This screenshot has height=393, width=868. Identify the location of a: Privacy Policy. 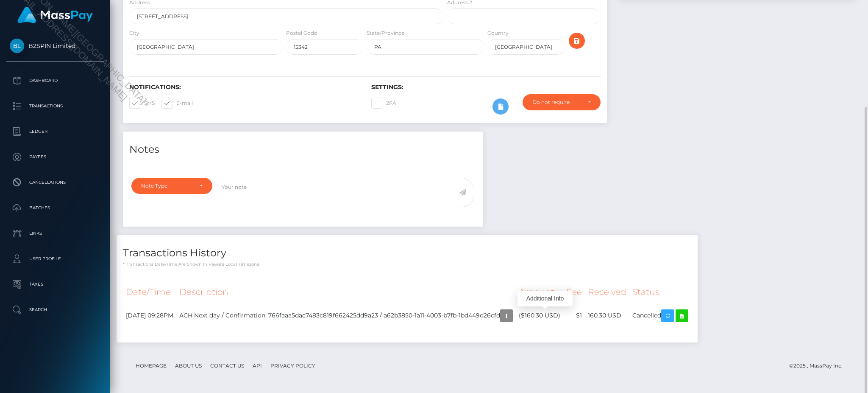
(293, 365).